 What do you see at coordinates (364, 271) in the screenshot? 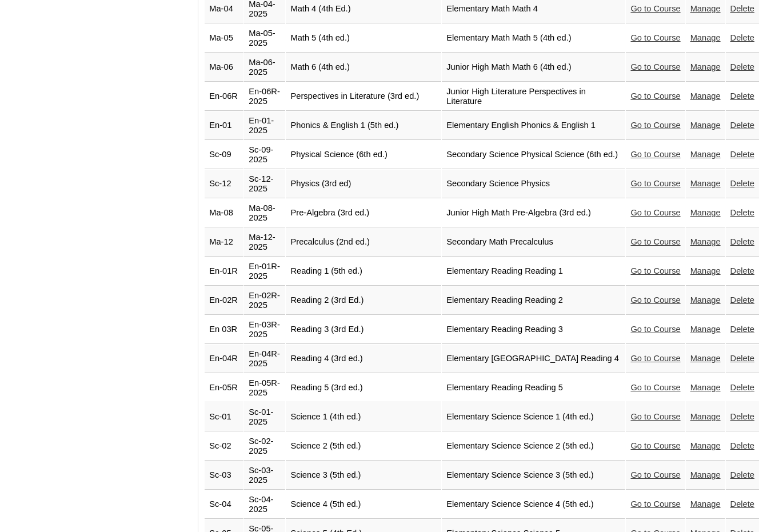
I see `td: Reading 1 (5th ed.)` at bounding box center [364, 271].